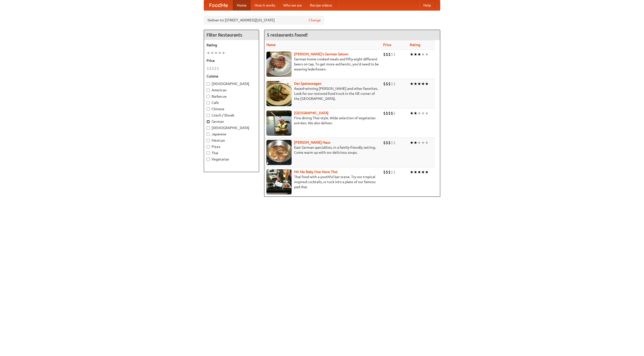 The width and height of the screenshot is (644, 356). Describe the element at coordinates (232, 140) in the screenshot. I see `label: Mexican` at that location.